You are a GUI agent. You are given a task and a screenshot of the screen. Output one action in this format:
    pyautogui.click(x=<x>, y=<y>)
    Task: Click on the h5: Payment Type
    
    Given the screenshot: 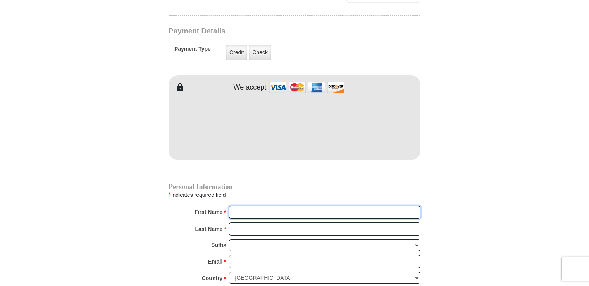 What is the action you would take?
    pyautogui.click(x=193, y=51)
    